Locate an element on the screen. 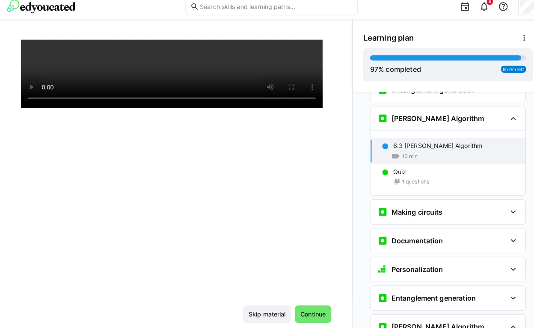 The width and height of the screenshot is (534, 328). div: % completed is located at coordinates (388, 74).